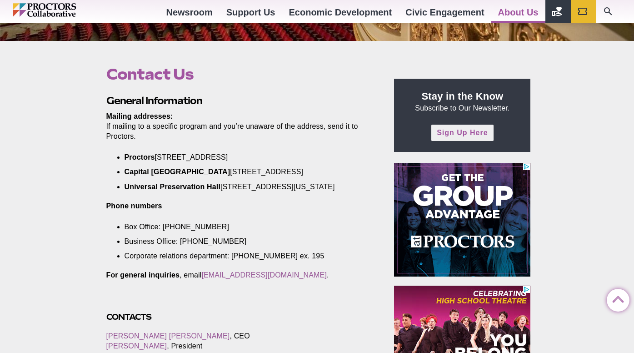 The height and width of the screenshot is (353, 634). What do you see at coordinates (139, 157) in the screenshot?
I see `strong: Proctors` at bounding box center [139, 157].